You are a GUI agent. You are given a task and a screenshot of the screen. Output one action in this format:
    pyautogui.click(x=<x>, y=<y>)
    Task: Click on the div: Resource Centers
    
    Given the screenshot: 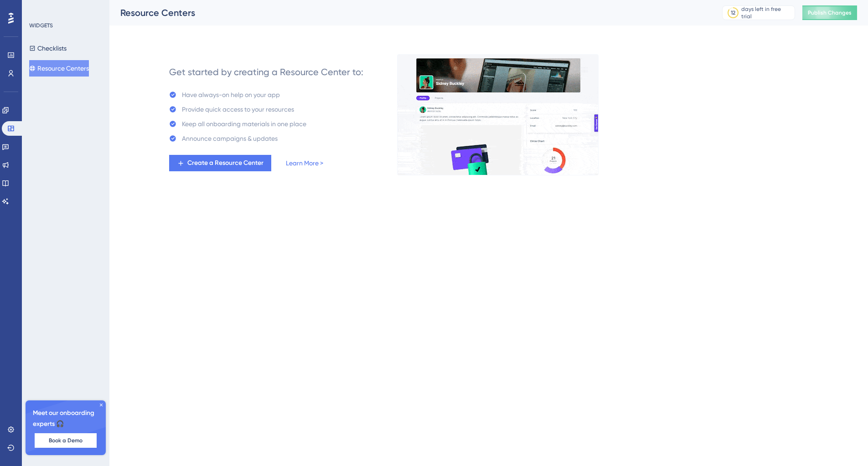 What is the action you would take?
    pyautogui.click(x=410, y=13)
    